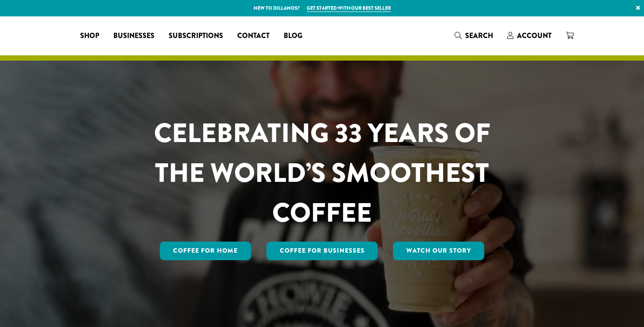 The width and height of the screenshot is (644, 327). I want to click on a: Shop, so click(89, 36).